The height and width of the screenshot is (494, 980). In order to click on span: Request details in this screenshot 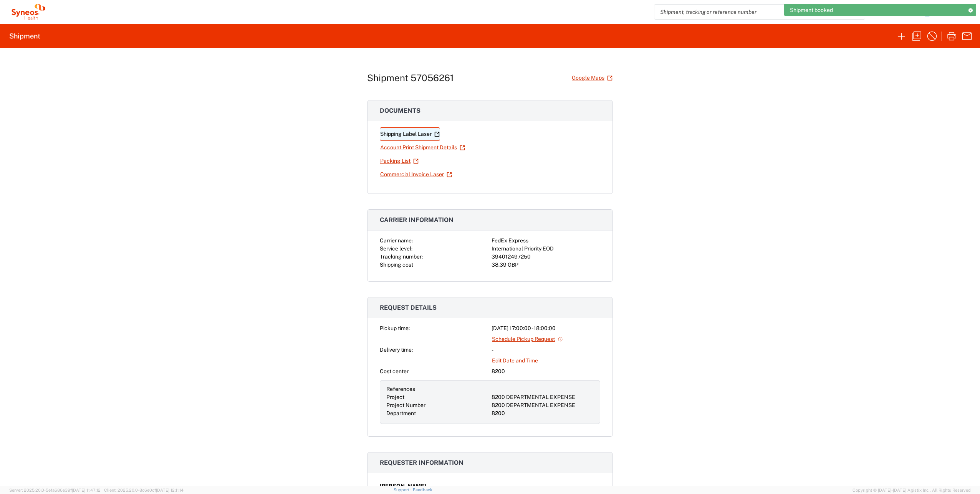, I will do `click(408, 307)`.